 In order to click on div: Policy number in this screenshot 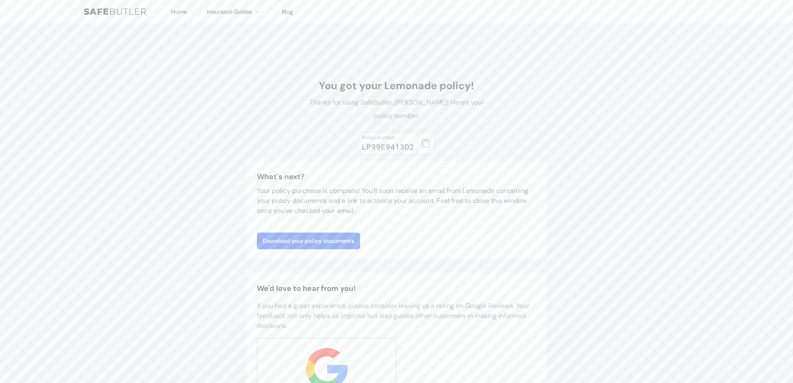, I will do `click(388, 137)`.